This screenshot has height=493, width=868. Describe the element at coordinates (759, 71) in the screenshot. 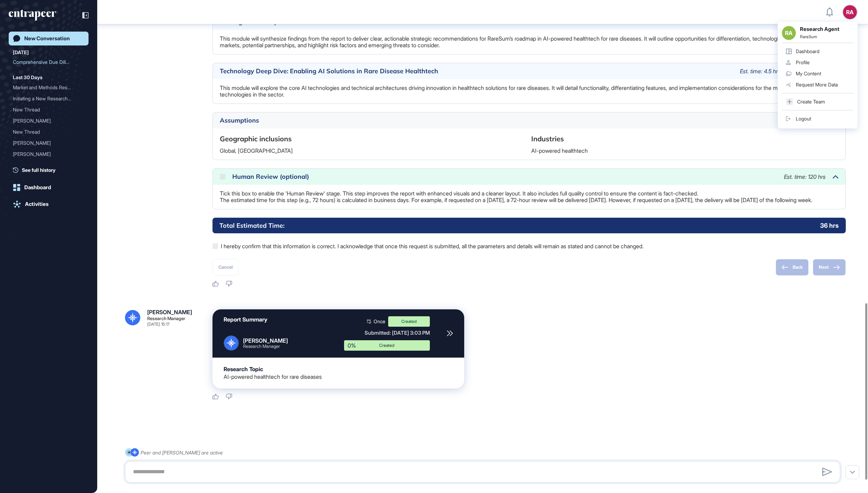

I see `span: Est. time: 4.5 hrs` at that location.